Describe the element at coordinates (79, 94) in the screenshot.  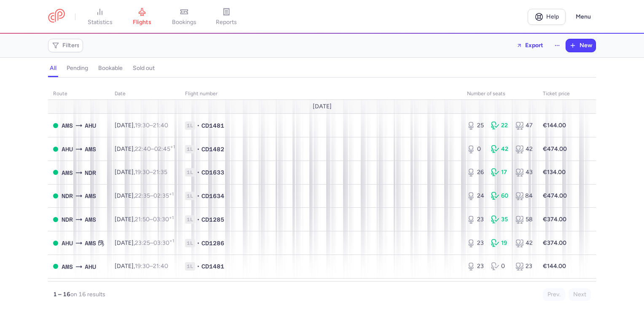
I see `th: route` at that location.